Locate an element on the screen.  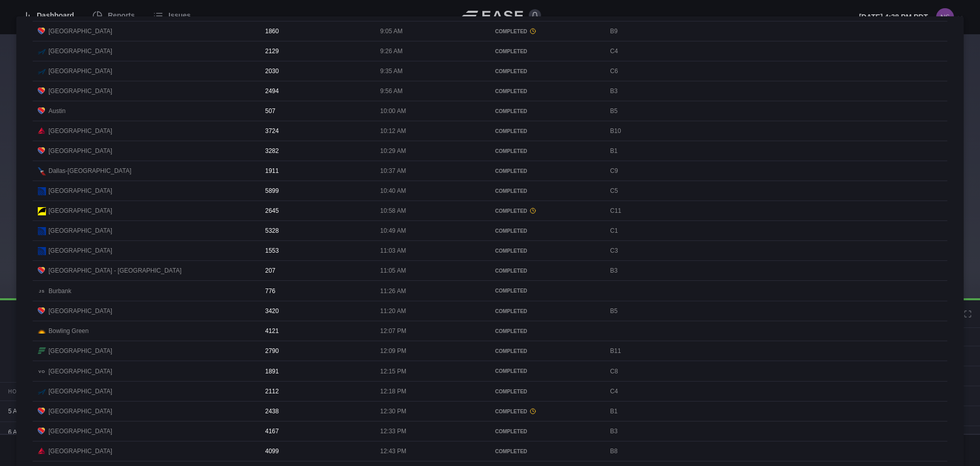
span: 11:26 AM is located at coordinates (393, 291).